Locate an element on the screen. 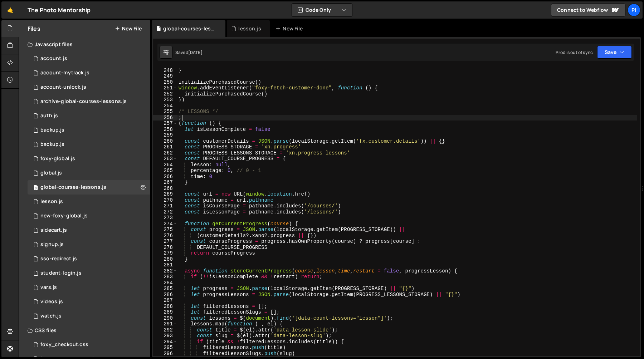 The width and height of the screenshot is (644, 359). div: 13533/35292.js is located at coordinates (89, 187).